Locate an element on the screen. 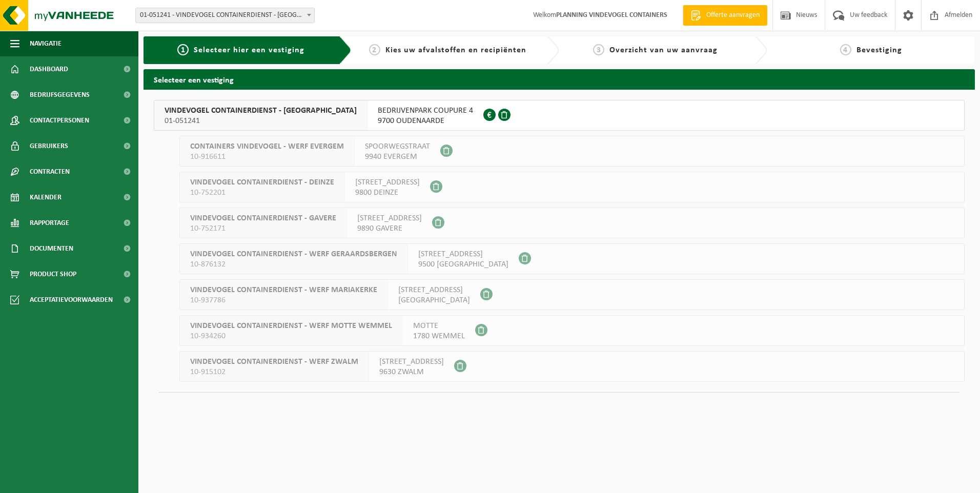 The width and height of the screenshot is (980, 493). span: 9700 OUDENAARDE is located at coordinates (425, 121).